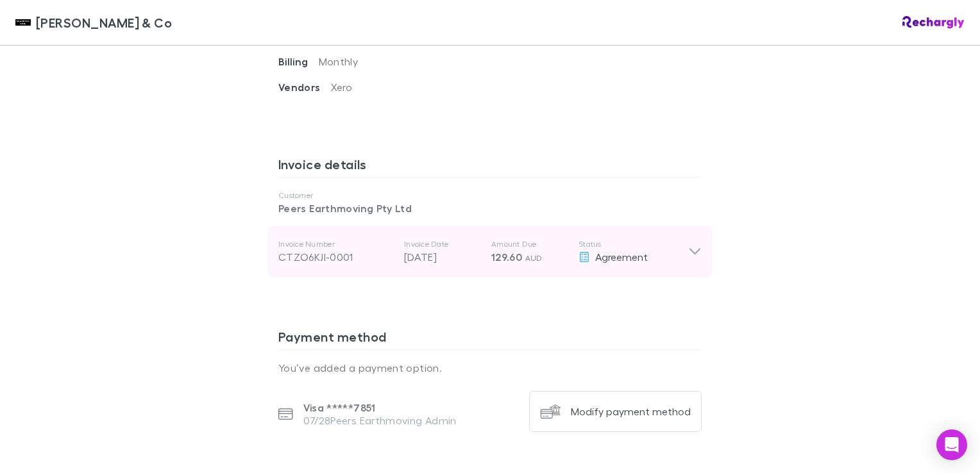 Image resolution: width=980 pixels, height=473 pixels. Describe the element at coordinates (934, 23) in the screenshot. I see `img: Rechargly Logo` at that location.